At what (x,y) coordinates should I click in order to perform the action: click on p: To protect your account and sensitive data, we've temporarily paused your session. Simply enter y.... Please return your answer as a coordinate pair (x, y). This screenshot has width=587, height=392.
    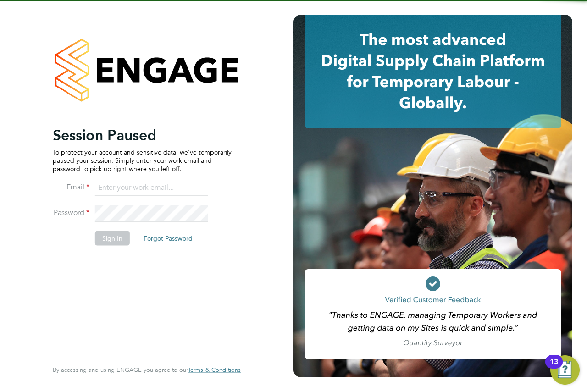
    Looking at the image, I should click on (142, 160).